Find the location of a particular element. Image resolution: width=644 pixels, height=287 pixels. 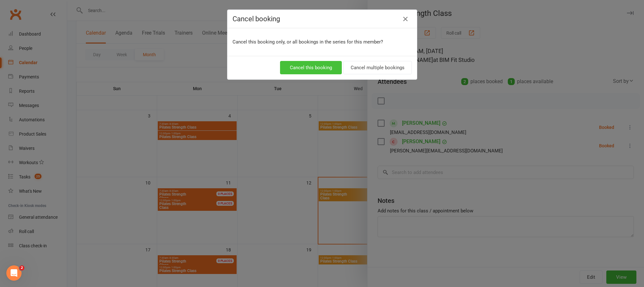

h4: Cancel booking is located at coordinates (322, 19).